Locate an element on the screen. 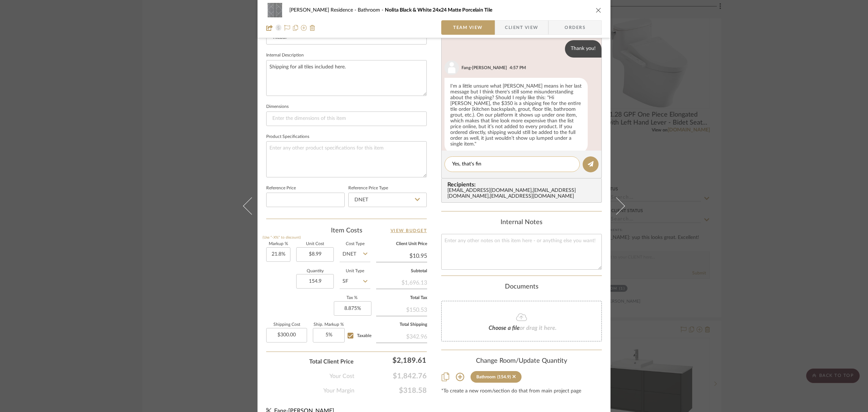 This screenshot has width=868, height=412. div: Documents is located at coordinates (521, 287).